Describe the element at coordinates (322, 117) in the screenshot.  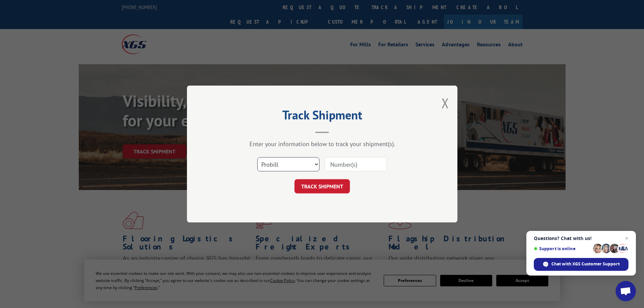
I see `h2: Track Shipment` at that location.